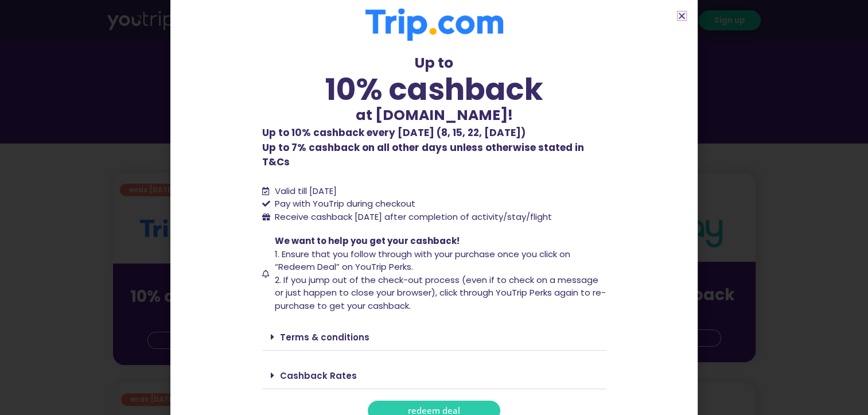 This screenshot has height=415, width=868. Describe the element at coordinates (435, 337) in the screenshot. I see `div: Terms & conditions` at that location.